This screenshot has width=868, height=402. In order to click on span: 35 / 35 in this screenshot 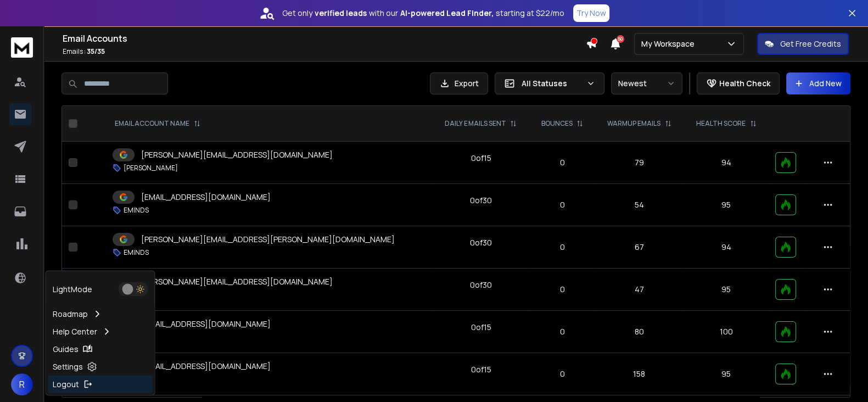, I will do `click(96, 51)`.